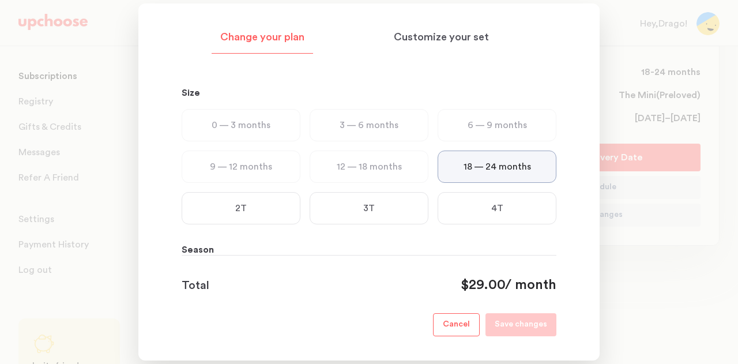 This screenshot has width=738, height=364. I want to click on p: Total, so click(195, 285).